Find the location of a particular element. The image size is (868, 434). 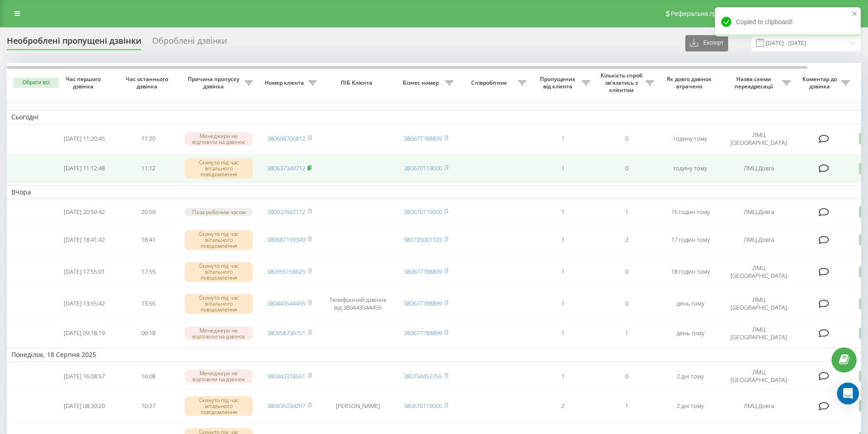

span: Бізнес номер is located at coordinates (422, 83).